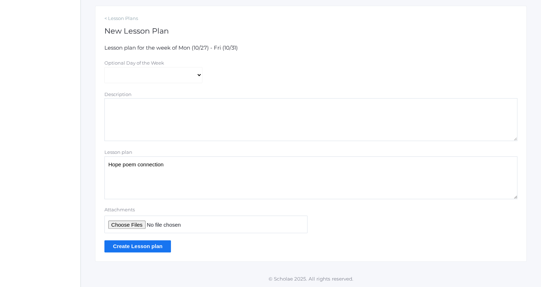 This screenshot has height=287, width=541. What do you see at coordinates (134, 63) in the screenshot?
I see `label: Optional Day of the Week` at bounding box center [134, 63].